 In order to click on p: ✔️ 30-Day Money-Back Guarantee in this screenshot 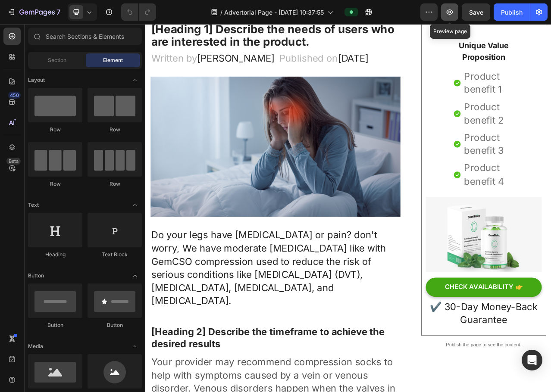, I will do `click(431, 369)`.